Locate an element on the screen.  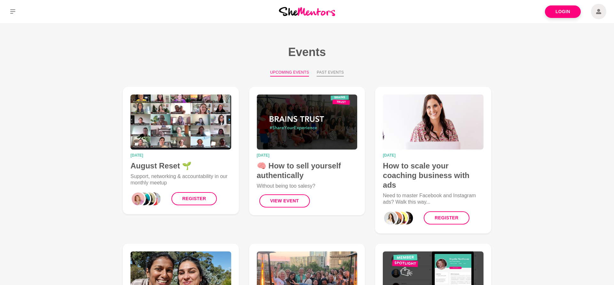
p: Without being too salesy? is located at coordinates (307, 186).